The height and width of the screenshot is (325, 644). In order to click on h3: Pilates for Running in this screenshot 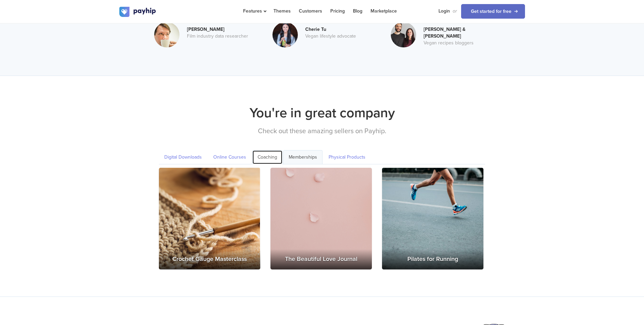, I will do `click(433, 259)`.